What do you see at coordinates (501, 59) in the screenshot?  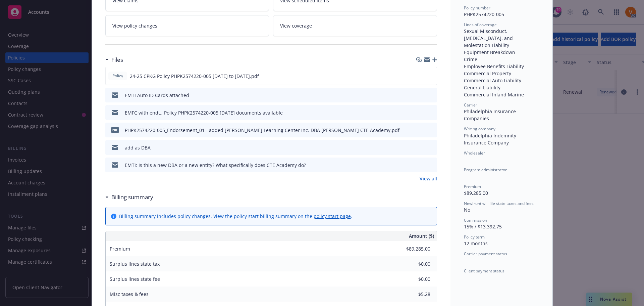 I see `div: Crime` at bounding box center [501, 59].